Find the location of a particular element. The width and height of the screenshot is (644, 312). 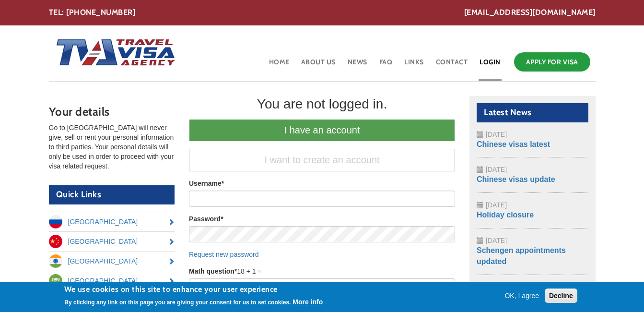

a: Home is located at coordinates (279, 65).